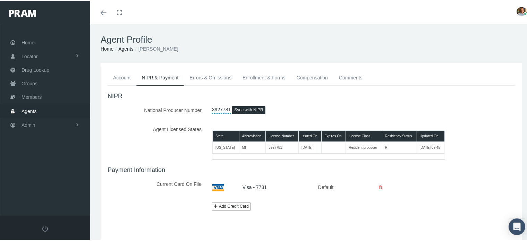 The width and height of the screenshot is (527, 241). What do you see at coordinates (311, 169) in the screenshot?
I see `h4: Payment Information` at bounding box center [311, 169].